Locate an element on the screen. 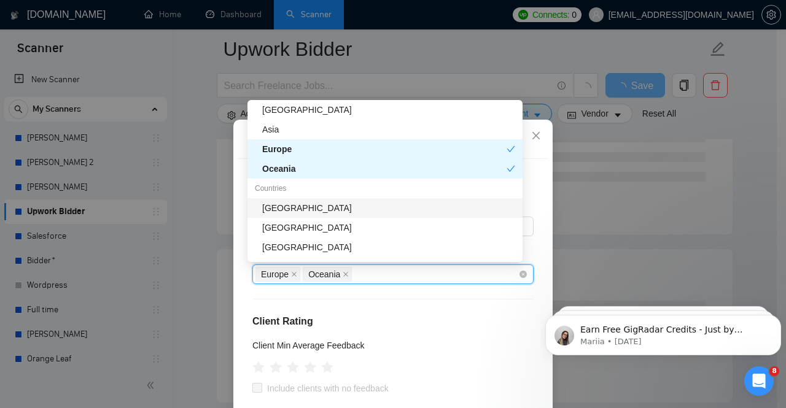 This screenshot has width=786, height=408. p: Earn Free GigRadar Credits - Just by Sharing Your Story! 💬 Want more credits for sending proposal... is located at coordinates (133, 41).